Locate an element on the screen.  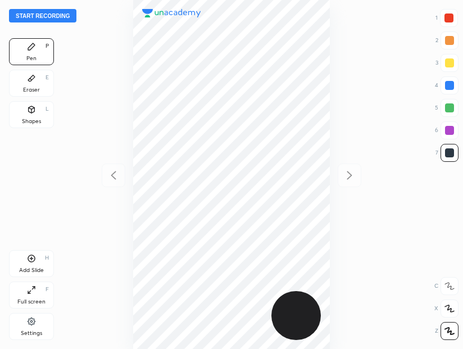
div: H is located at coordinates (47, 258).